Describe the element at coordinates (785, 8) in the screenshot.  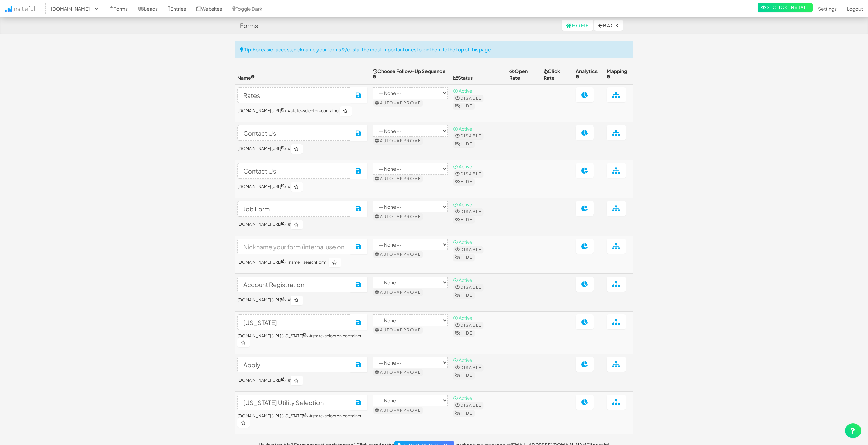
I see `a: 2-Click Install` at that location.